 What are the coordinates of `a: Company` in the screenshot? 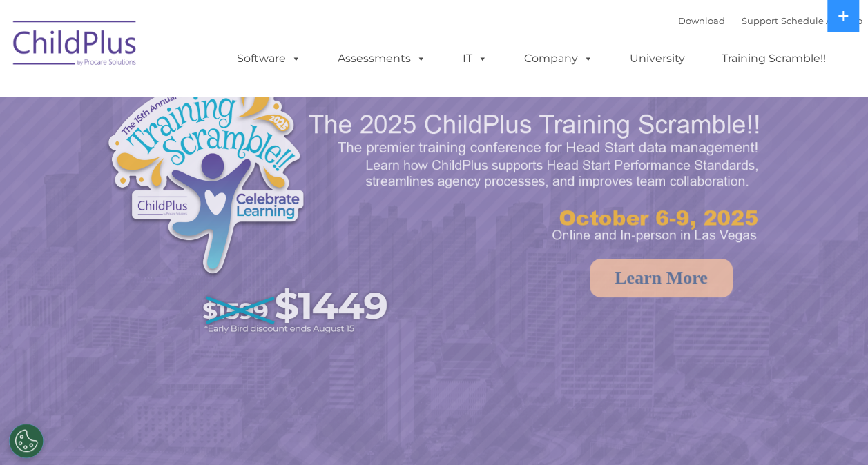 It's located at (558, 59).